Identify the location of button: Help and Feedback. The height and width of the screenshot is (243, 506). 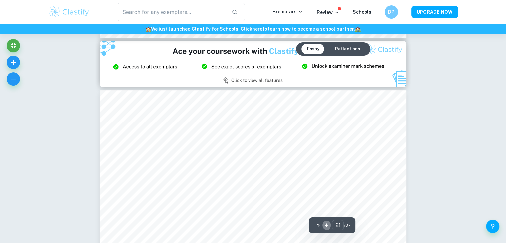
(493, 226).